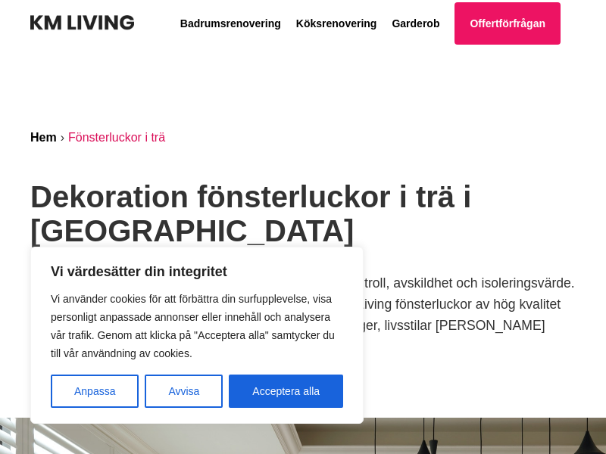  Describe the element at coordinates (507, 23) in the screenshot. I see `a: Offertförfrågan` at that location.